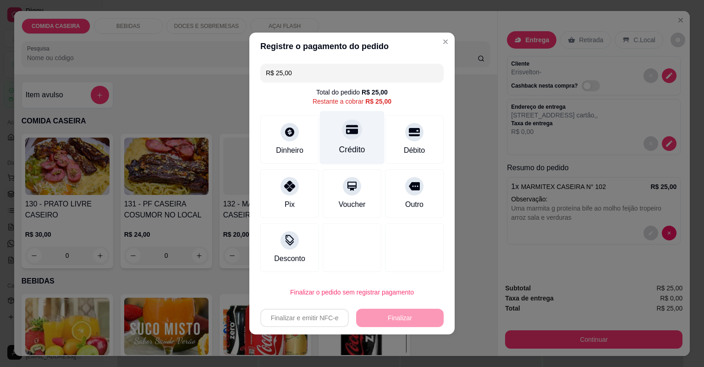  I want to click on div: Voucher, so click(352, 204).